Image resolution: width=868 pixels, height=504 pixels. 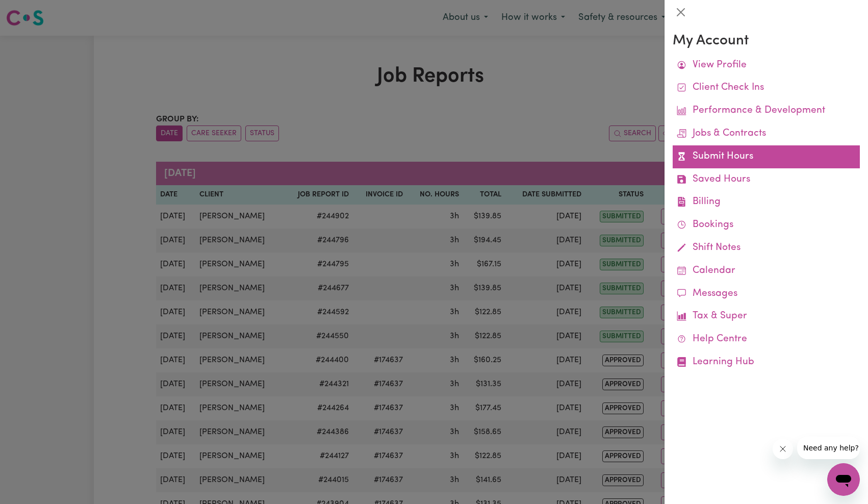 I want to click on a: Billing, so click(x=766, y=202).